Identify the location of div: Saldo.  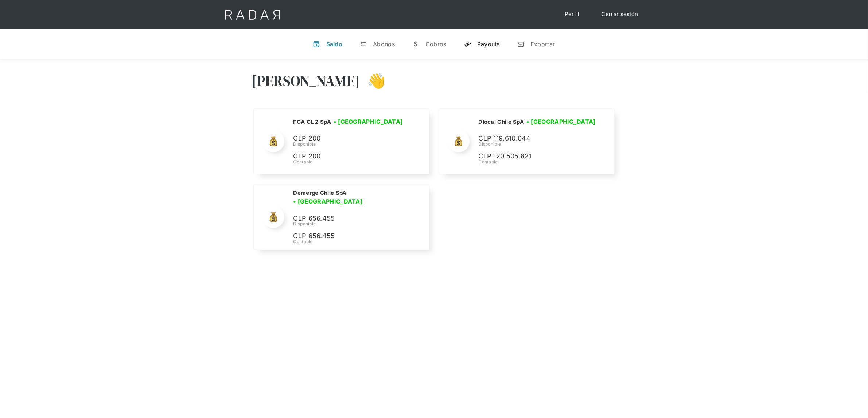
(334, 44).